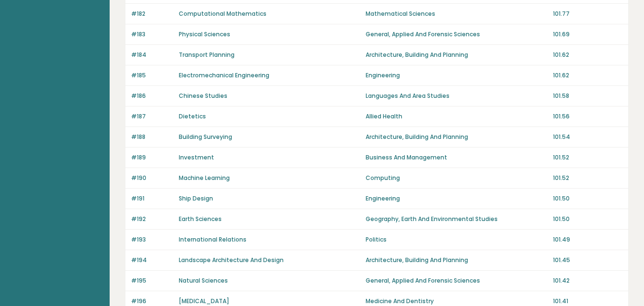 The height and width of the screenshot is (306, 644). What do you see at coordinates (456, 157) in the screenshot?
I see `p: Business And Management` at bounding box center [456, 157].